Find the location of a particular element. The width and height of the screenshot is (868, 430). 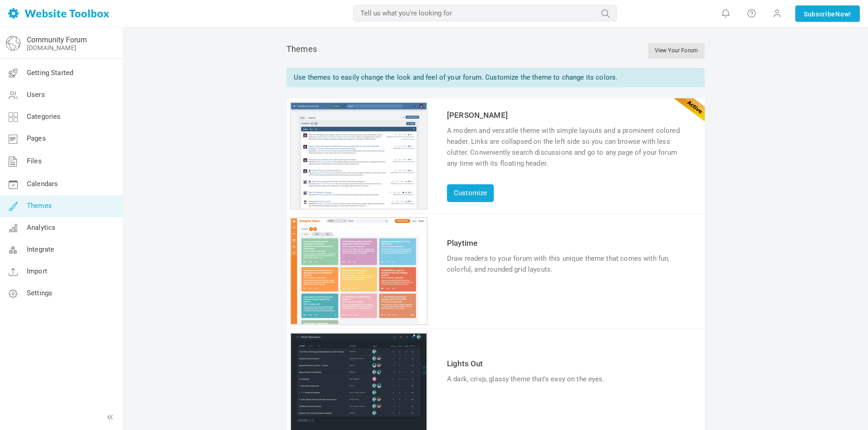

span: Analytics is located at coordinates (41, 228).